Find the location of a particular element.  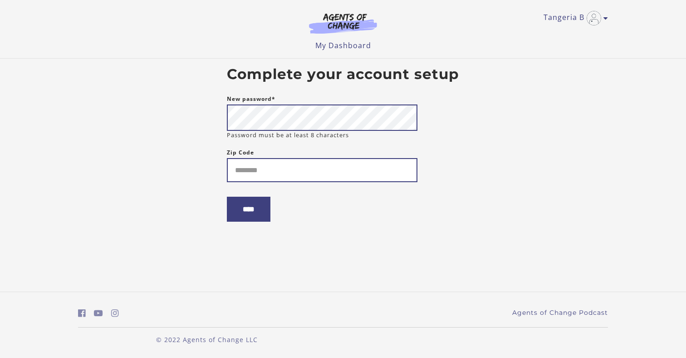

a: My Dashboard is located at coordinates (343, 45).